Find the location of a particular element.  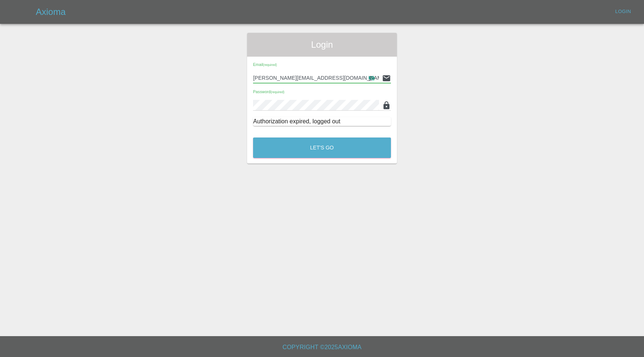

button: Let's Go is located at coordinates (322, 147).